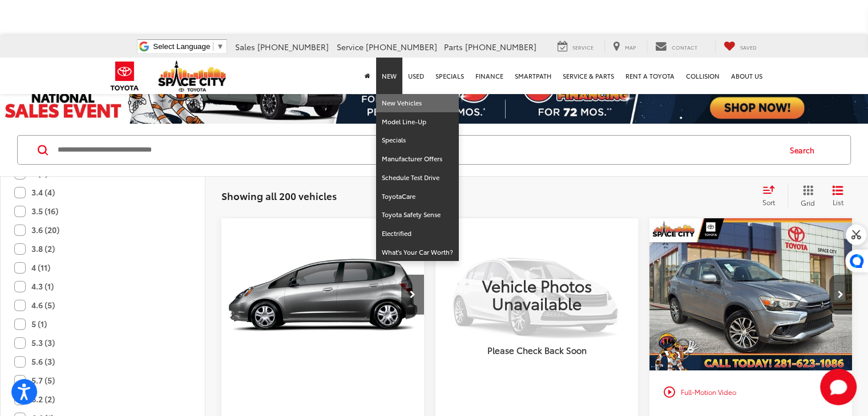 The image size is (868, 416). Describe the element at coordinates (418, 150) in the screenshot. I see `form: Search by Make, Model, or Keyword` at that location.